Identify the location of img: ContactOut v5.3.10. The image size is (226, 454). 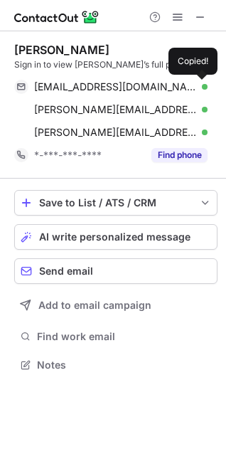
(57, 17).